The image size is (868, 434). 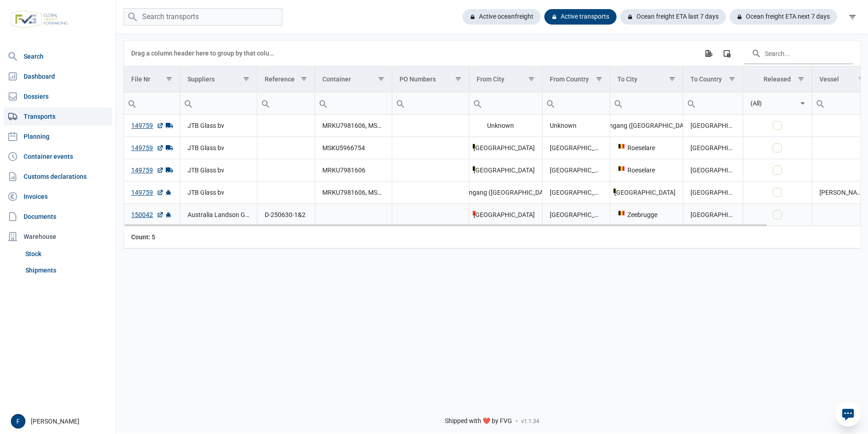 What do you see at coordinates (152, 79) in the screenshot?
I see `td: Column File Nr` at bounding box center [152, 79].